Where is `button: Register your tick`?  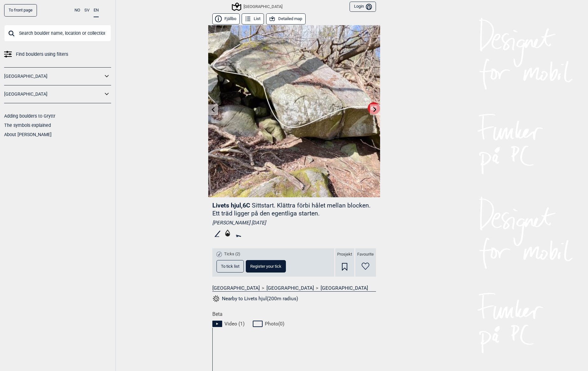
button: Register your tick is located at coordinates (266, 266).